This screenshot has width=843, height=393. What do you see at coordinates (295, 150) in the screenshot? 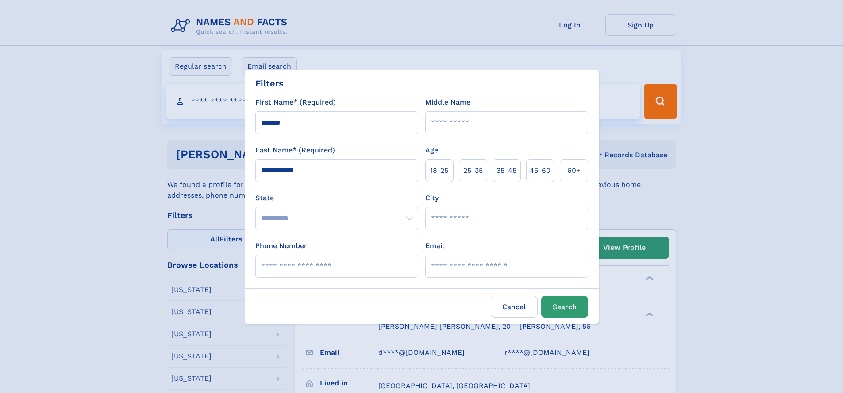
I see `label: Last Name* (Required)` at bounding box center [295, 150].